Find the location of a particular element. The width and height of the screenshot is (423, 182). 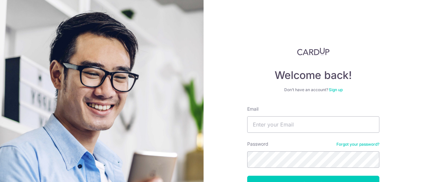

label: Email is located at coordinates (253, 109).